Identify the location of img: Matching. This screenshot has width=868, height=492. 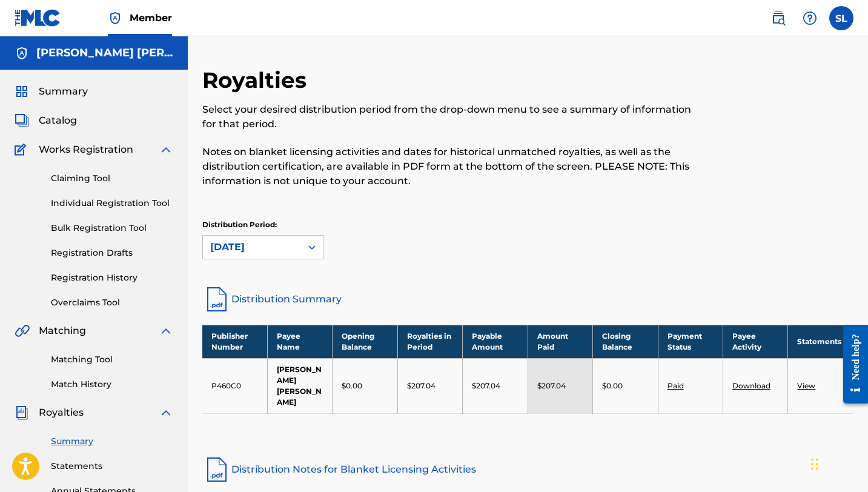
(22, 331).